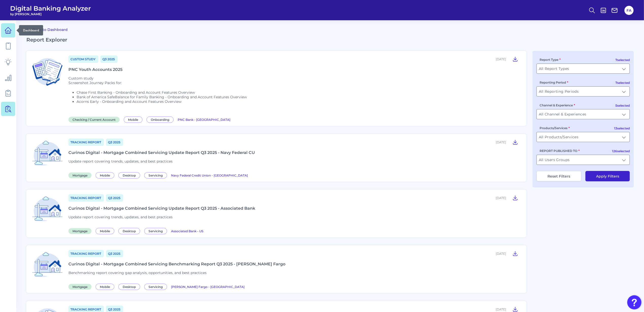 The image size is (644, 312). What do you see at coordinates (515, 142) in the screenshot?
I see `button: Curinos Digital - Mortgage Combined Servicing Update Report Q3 2025 - Navy Federal CU` at bounding box center [515, 142].